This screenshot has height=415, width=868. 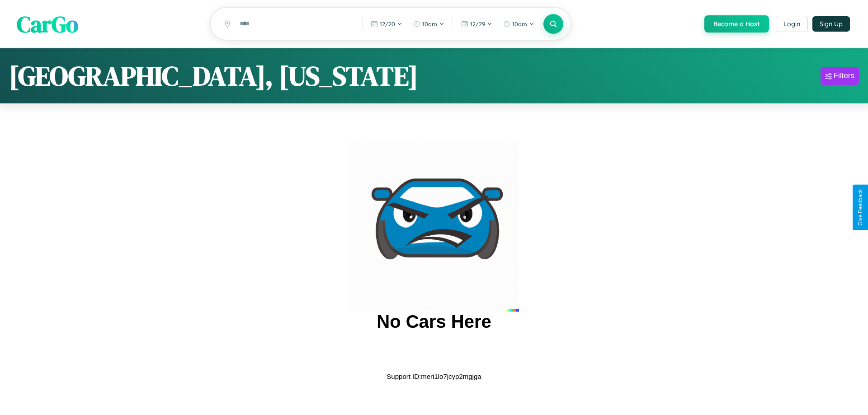 What do you see at coordinates (839, 76) in the screenshot?
I see `button: Filters` at bounding box center [839, 76].